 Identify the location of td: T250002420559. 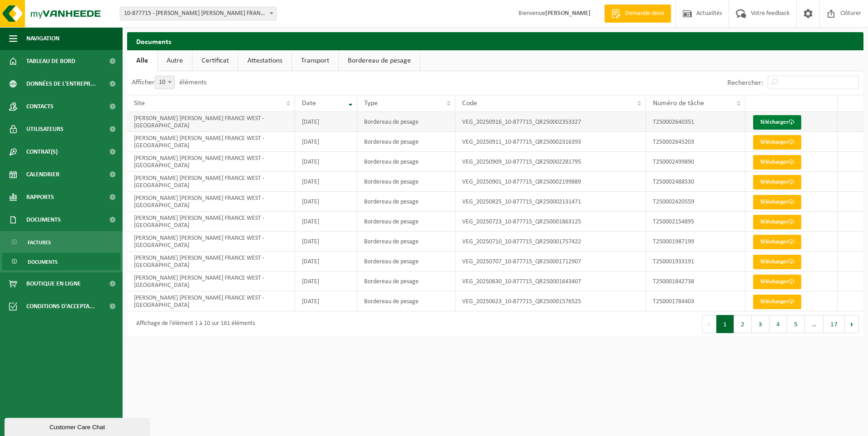
(695, 202).